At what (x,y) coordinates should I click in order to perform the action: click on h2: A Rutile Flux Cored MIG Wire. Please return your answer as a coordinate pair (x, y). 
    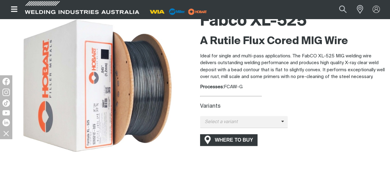
    Looking at the image, I should click on (292, 41).